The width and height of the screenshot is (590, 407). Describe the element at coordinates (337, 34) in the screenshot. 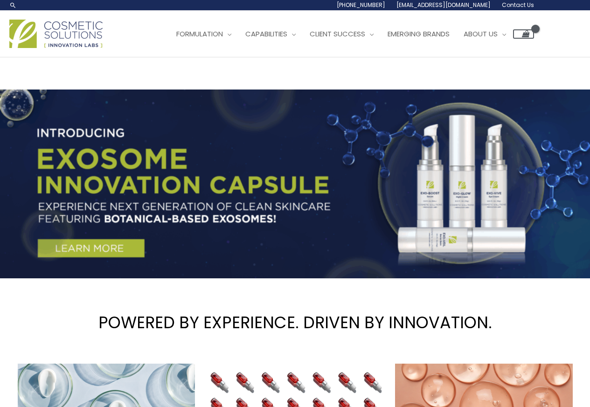

I see `span: Client Success` at that location.